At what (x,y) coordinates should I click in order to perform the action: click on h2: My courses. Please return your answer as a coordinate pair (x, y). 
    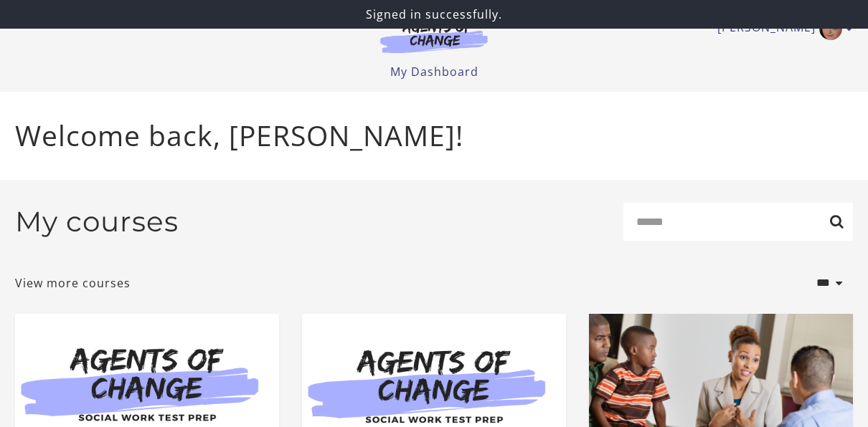
    Looking at the image, I should click on (97, 222).